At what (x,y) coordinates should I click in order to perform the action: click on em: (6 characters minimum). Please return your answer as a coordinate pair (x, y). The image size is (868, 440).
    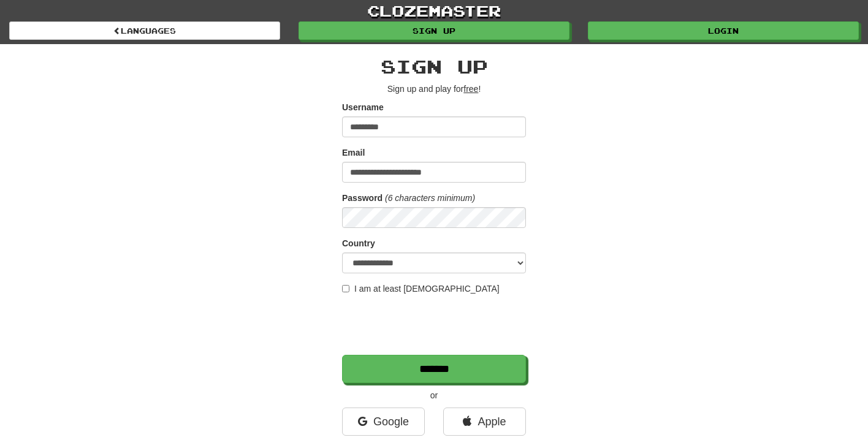
    Looking at the image, I should click on (430, 198).